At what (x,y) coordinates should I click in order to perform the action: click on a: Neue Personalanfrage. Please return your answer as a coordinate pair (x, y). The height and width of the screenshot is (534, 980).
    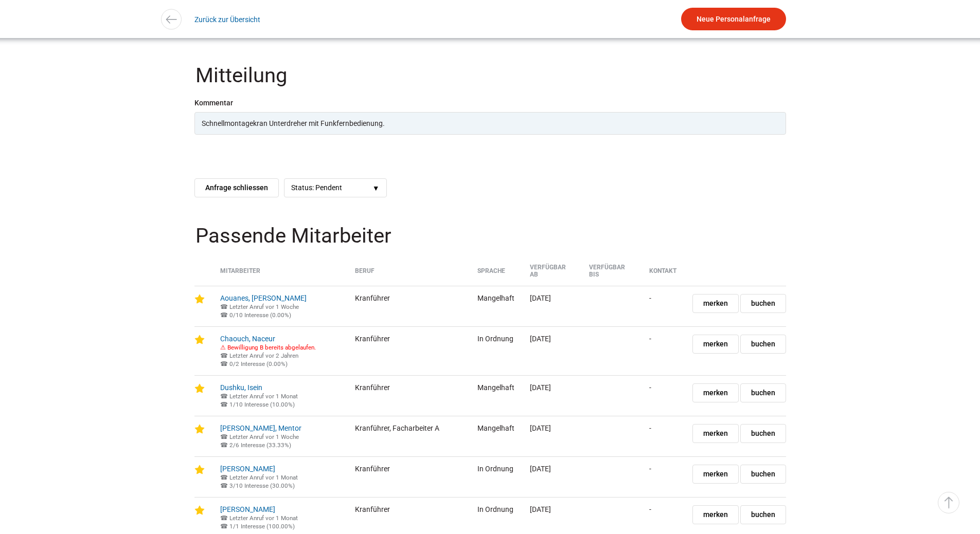
    Looking at the image, I should click on (733, 19).